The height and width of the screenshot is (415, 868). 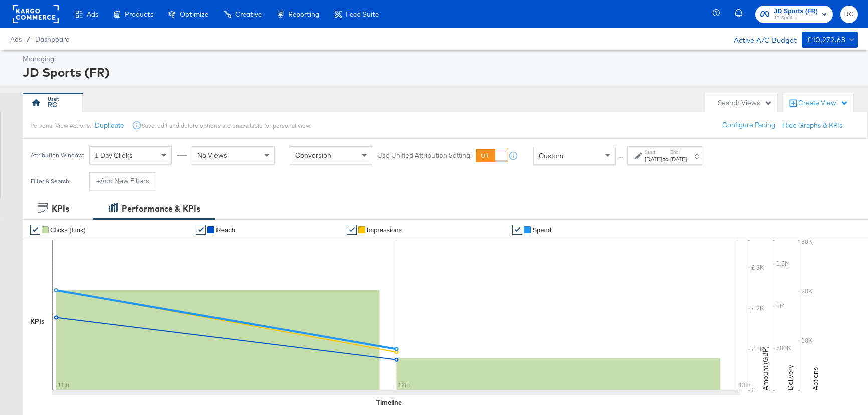 What do you see at coordinates (796, 18) in the screenshot?
I see `span: JD Sports` at bounding box center [796, 18].